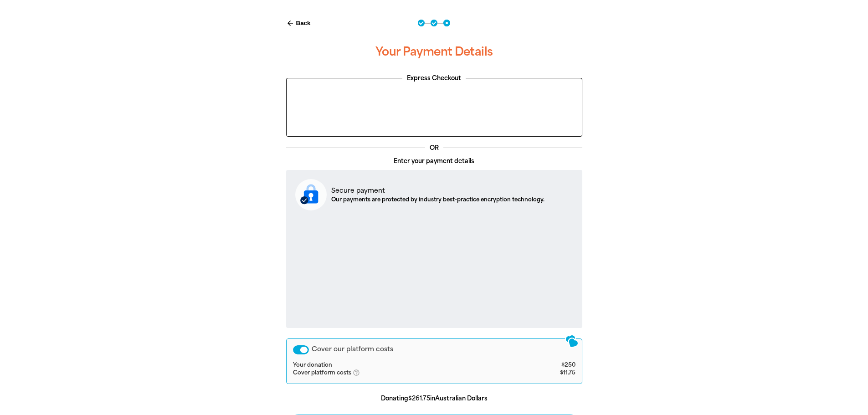 The height and width of the screenshot is (415, 868). What do you see at coordinates (301, 350) in the screenshot?
I see `button: Cover our platform costs` at bounding box center [301, 350].